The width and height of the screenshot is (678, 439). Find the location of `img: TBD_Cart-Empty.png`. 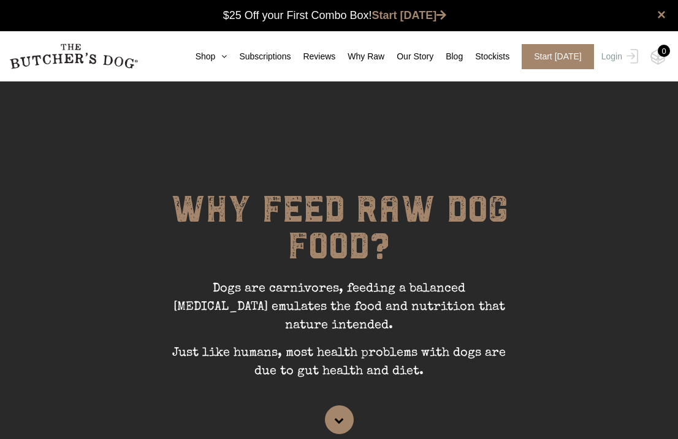

img: TBD_Cart-Empty.png is located at coordinates (658, 57).